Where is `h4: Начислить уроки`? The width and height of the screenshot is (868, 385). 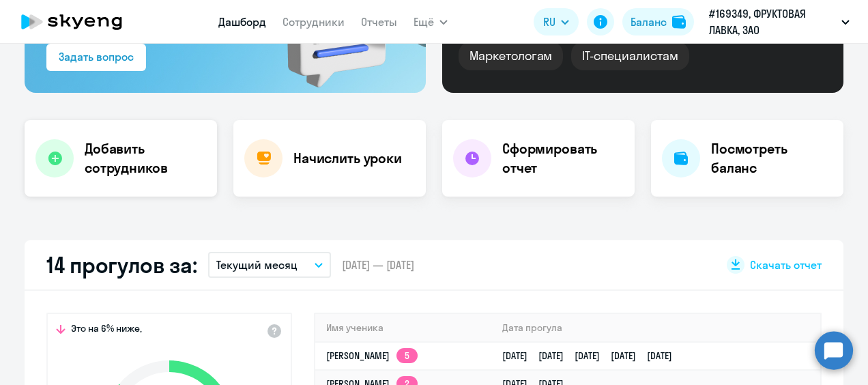 h4: Начислить уроки is located at coordinates (347, 159).